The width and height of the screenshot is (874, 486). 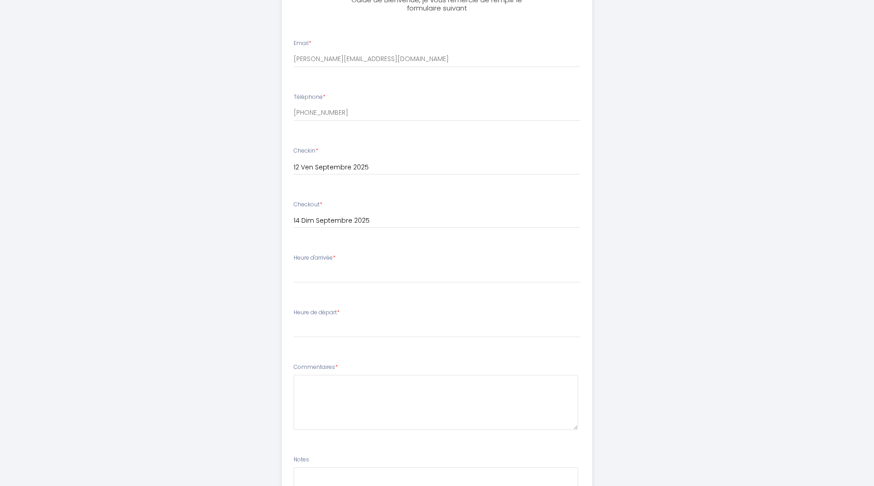 What do you see at coordinates (308, 204) in the screenshot?
I see `label: Checkout` at bounding box center [308, 204].